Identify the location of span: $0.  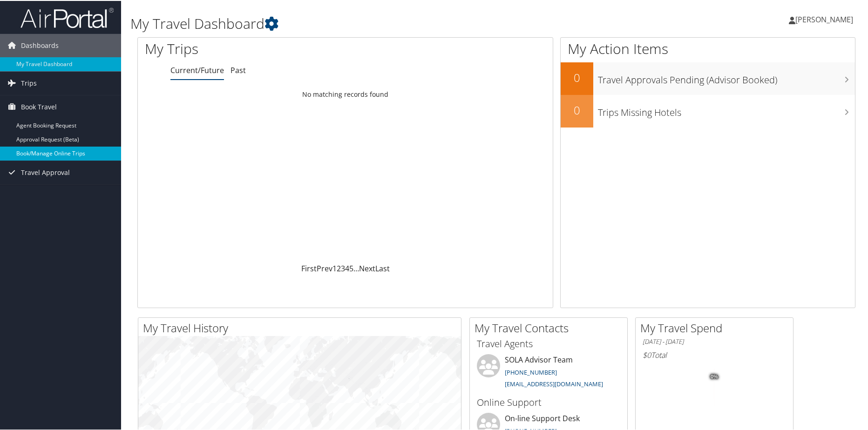
(646, 354).